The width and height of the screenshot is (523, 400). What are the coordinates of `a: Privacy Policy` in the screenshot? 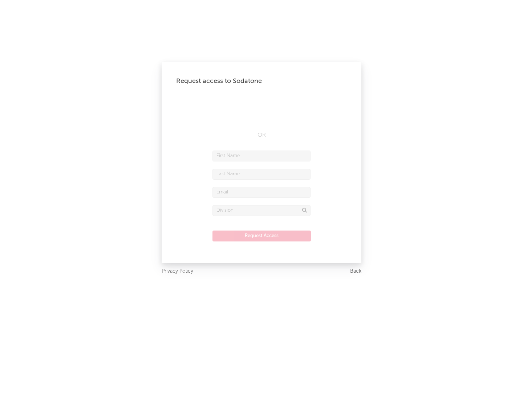 It's located at (177, 271).